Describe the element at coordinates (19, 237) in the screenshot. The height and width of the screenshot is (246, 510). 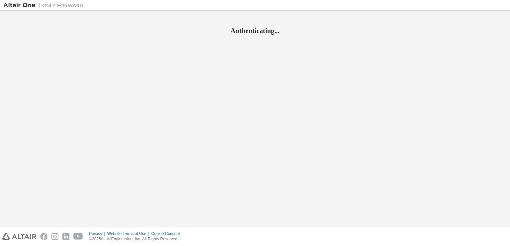
I see `img: altair_logo.svg` at that location.